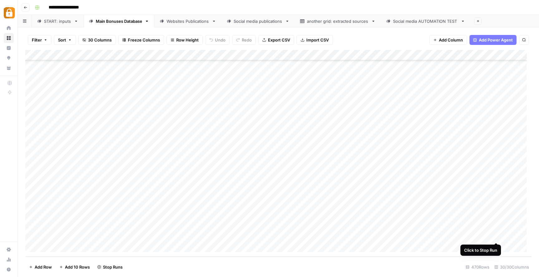 The image size is (539, 277). I want to click on span: Export CSV, so click(279, 40).